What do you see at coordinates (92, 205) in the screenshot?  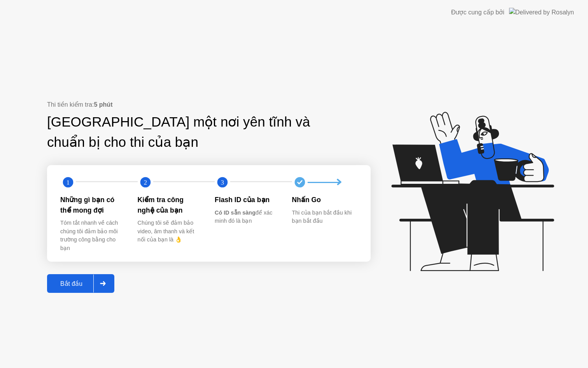 I see `div: Những gì bạn có thể mong đợi` at bounding box center [92, 205].